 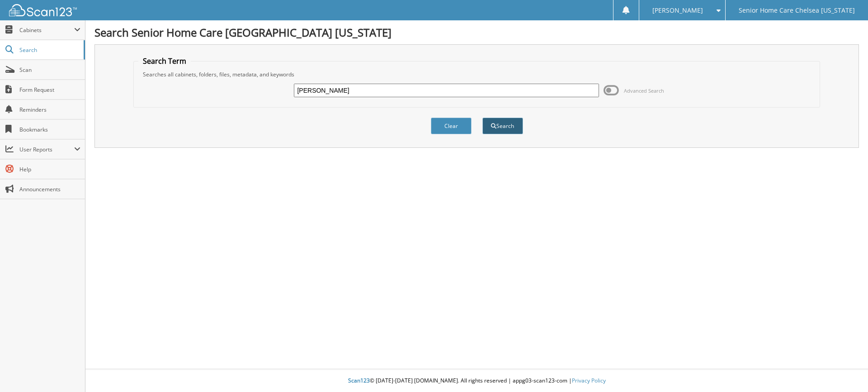 I want to click on img: scan123-logo-white.svg, so click(x=43, y=10).